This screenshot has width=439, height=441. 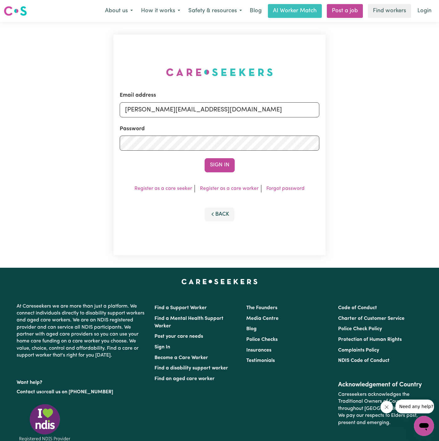 What do you see at coordinates (360, 329) in the screenshot?
I see `a: Police Check Policy` at bounding box center [360, 329].